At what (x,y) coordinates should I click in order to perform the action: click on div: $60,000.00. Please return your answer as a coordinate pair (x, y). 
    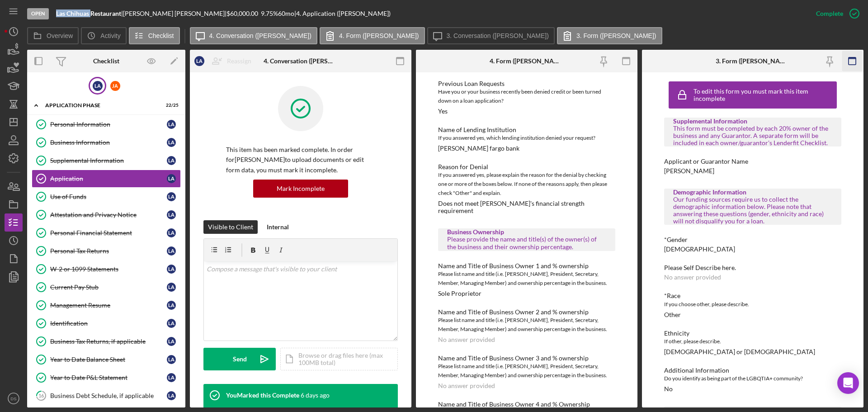
    Looking at the image, I should click on (244, 13).